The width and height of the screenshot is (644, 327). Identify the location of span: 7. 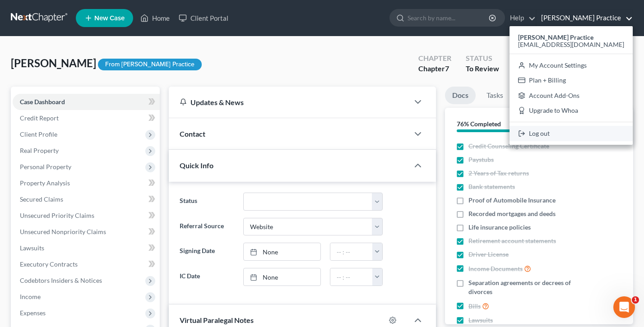
(447, 68).